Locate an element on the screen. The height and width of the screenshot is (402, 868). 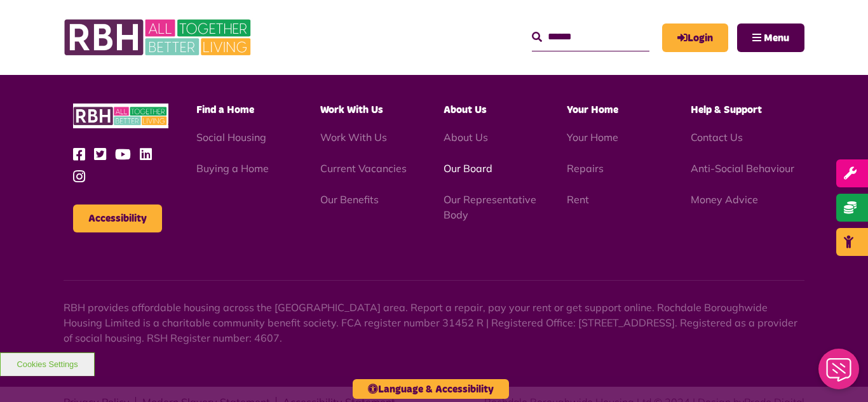
a: Your Home is located at coordinates (592, 137).